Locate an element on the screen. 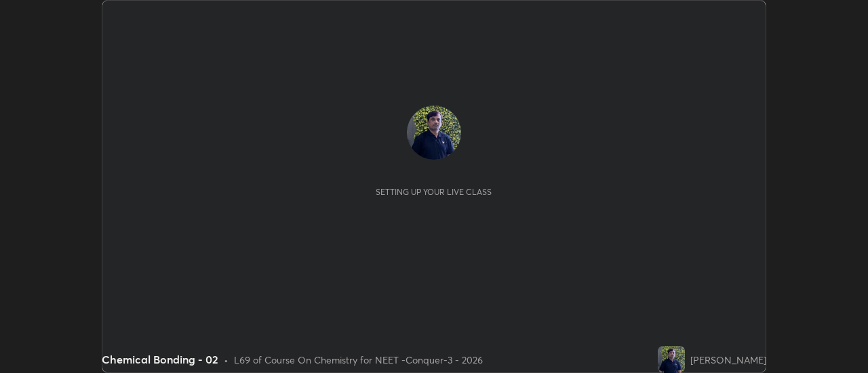 The height and width of the screenshot is (373, 868). div: Setting up your live class is located at coordinates (433, 192).